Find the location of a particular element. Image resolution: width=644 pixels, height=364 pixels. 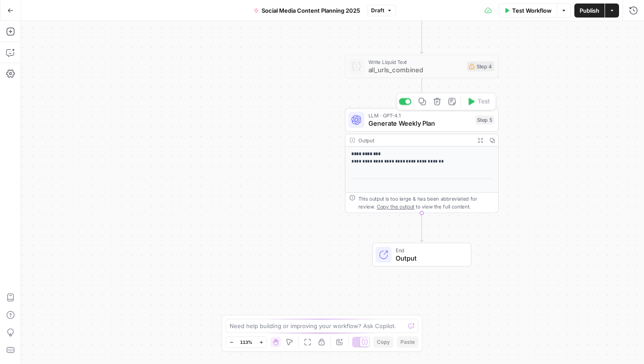

span: Draft is located at coordinates (377, 10).